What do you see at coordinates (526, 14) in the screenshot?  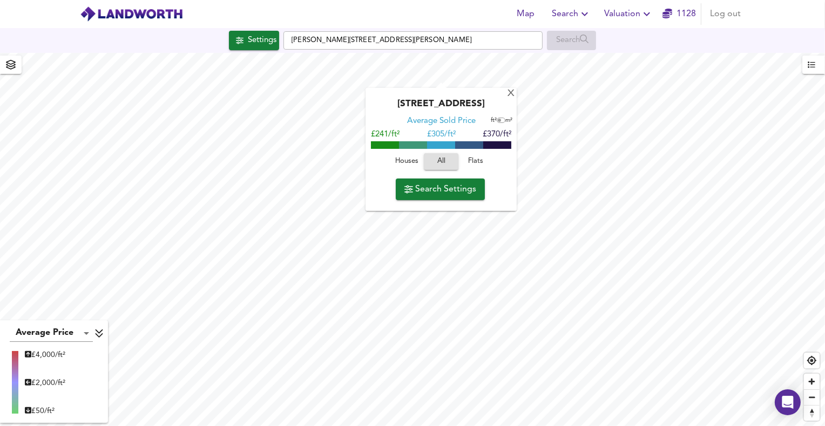 I see `span: Map` at bounding box center [526, 14].